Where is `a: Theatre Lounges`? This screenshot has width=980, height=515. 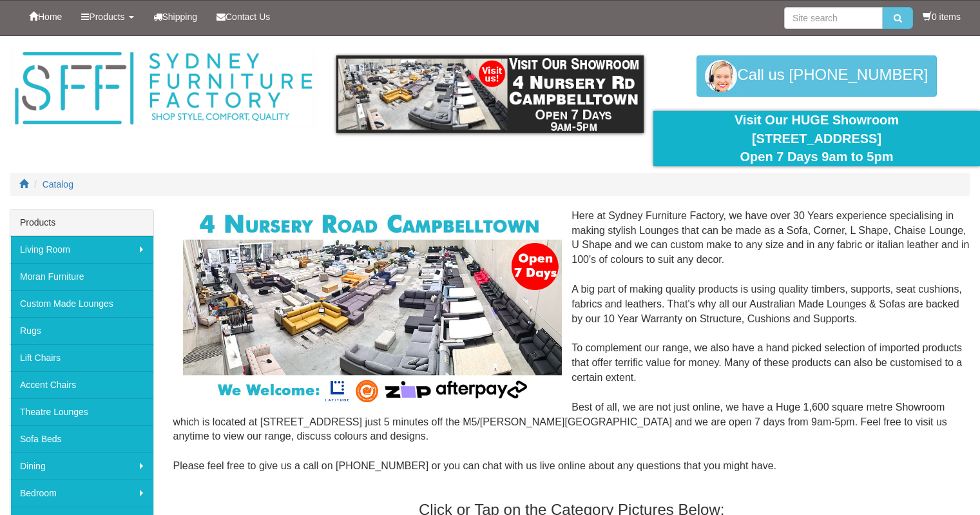 a: Theatre Lounges is located at coordinates (82, 412).